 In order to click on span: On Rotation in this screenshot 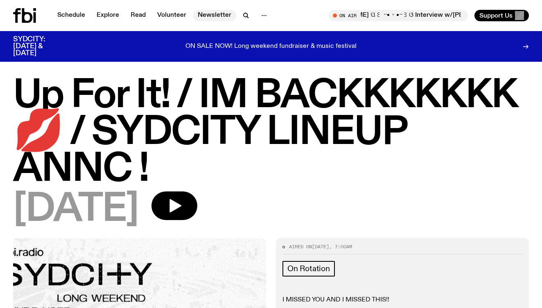, I will do `click(309, 269)`.